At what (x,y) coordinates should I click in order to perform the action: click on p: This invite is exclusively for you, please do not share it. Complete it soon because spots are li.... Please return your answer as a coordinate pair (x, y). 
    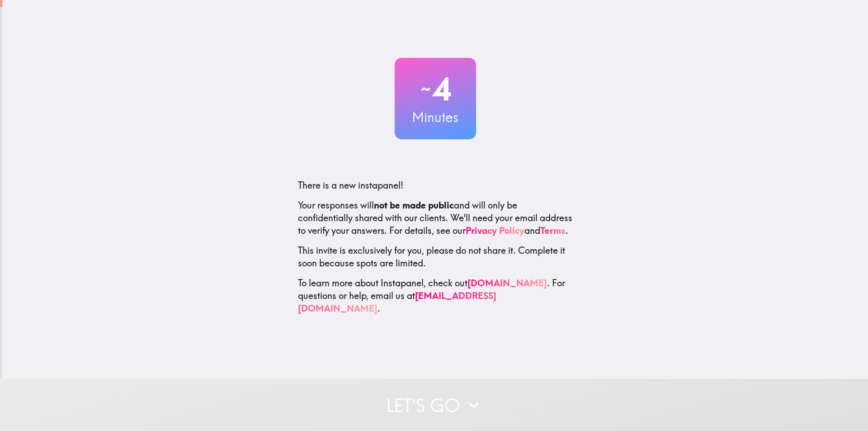
    Looking at the image, I should click on (436, 257).